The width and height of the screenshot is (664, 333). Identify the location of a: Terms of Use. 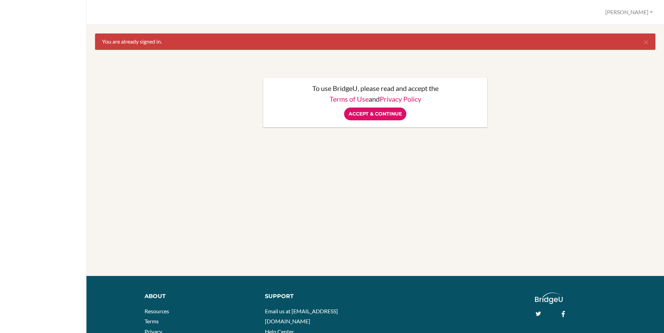
(349, 99).